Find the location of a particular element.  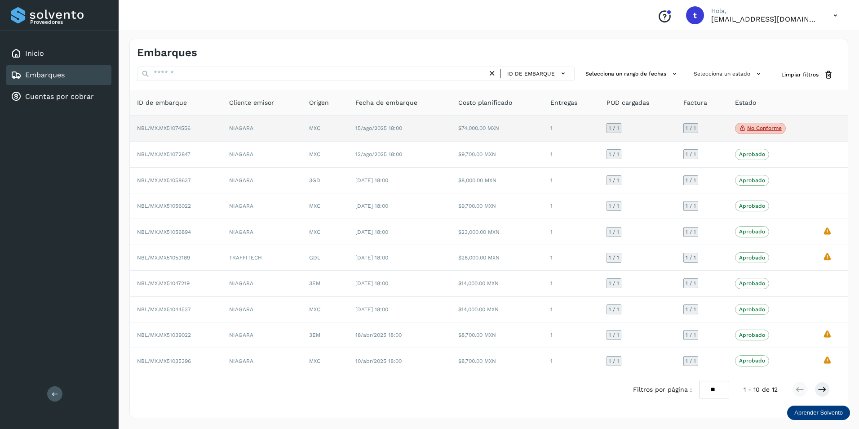

span: NBL/MX.MX51039022 is located at coordinates (164, 335).